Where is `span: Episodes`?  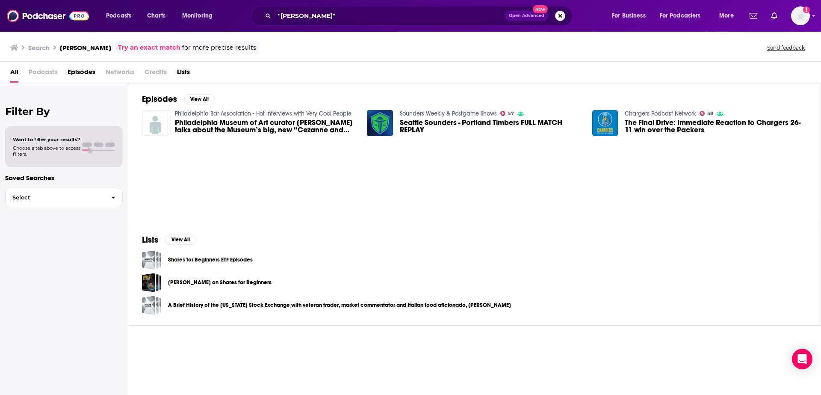 span: Episodes is located at coordinates (81, 74).